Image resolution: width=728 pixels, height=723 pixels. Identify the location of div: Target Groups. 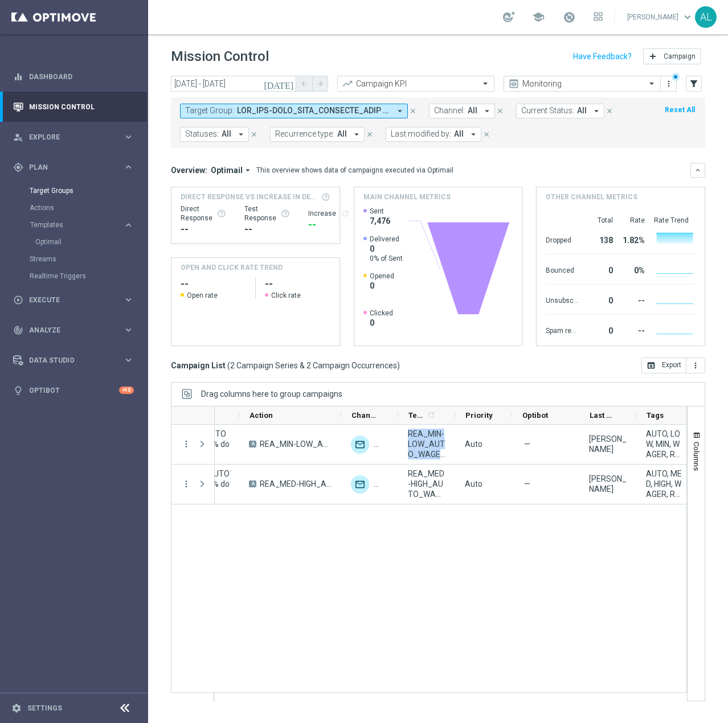
(88, 191).